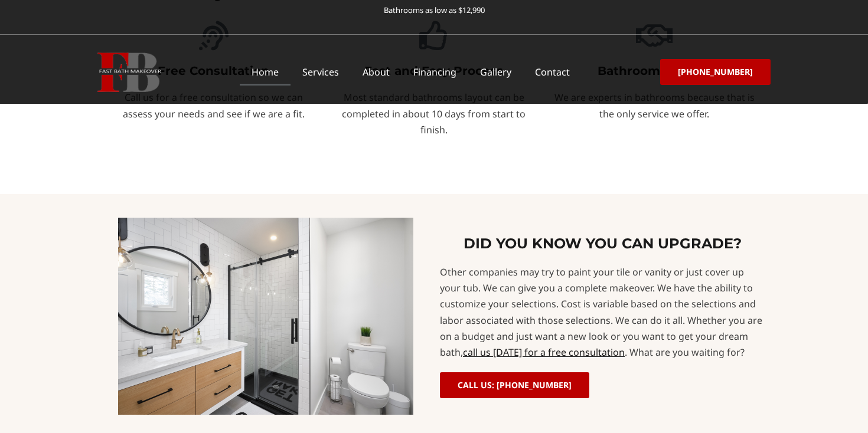  What do you see at coordinates (602, 244) in the screenshot?
I see `h3: DID YOU KNOW YOU CAN UPGRADE?` at bounding box center [602, 244].